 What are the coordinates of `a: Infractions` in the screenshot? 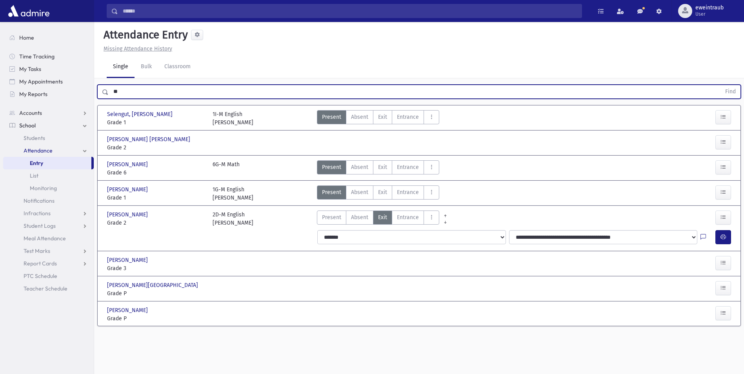 It's located at (48, 213).